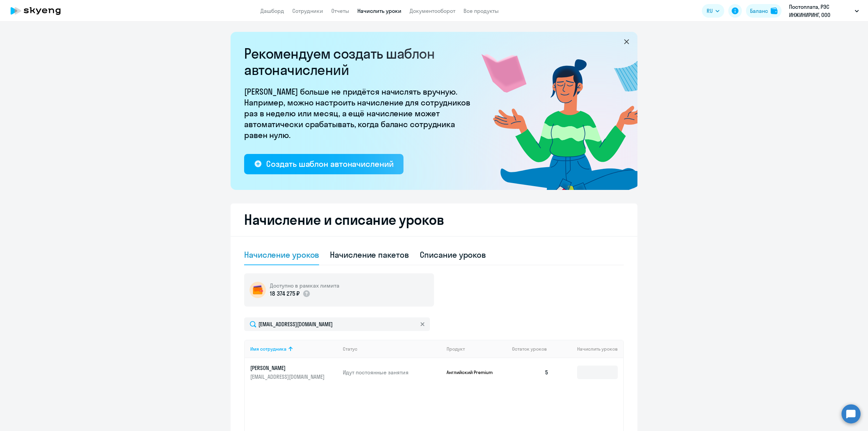  Describe the element at coordinates (713, 11) in the screenshot. I see `button: RU` at that location.